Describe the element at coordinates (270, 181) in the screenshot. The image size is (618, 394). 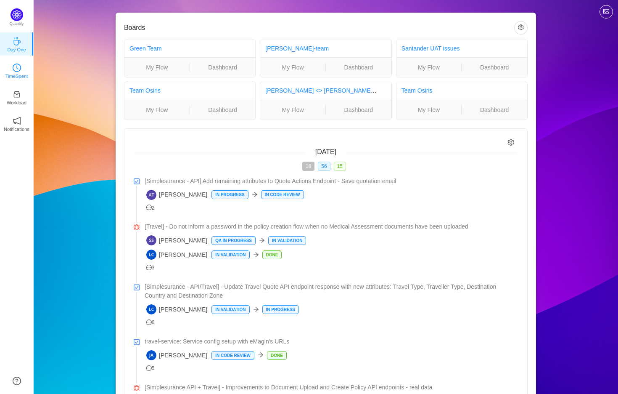
I see `span: [Simplesurance - API] Add remaining attributes to Quote Actions Endpoint - Save quotation email` at that location.